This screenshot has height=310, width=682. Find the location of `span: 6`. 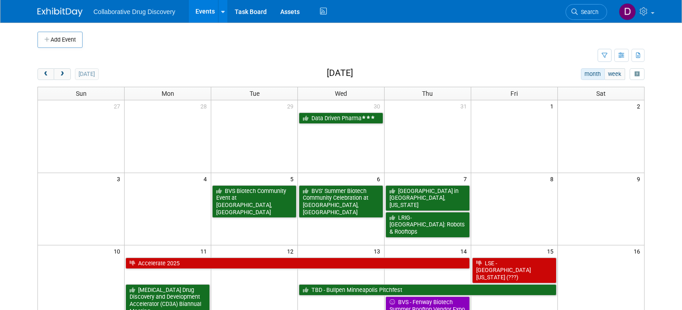

span: 6 is located at coordinates (380, 178).